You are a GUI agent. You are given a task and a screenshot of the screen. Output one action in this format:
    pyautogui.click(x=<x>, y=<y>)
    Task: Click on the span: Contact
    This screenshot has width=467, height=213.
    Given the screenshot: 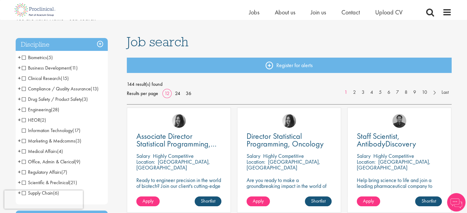 What is the action you would take?
    pyautogui.click(x=351, y=12)
    